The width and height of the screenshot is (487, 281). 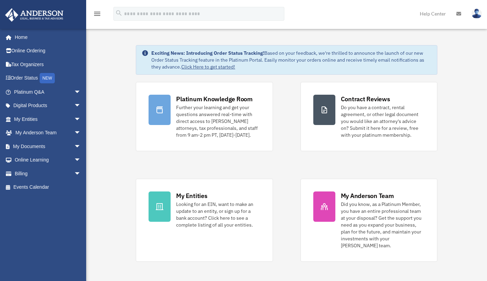 I want to click on a: Online Ordering, so click(x=48, y=51).